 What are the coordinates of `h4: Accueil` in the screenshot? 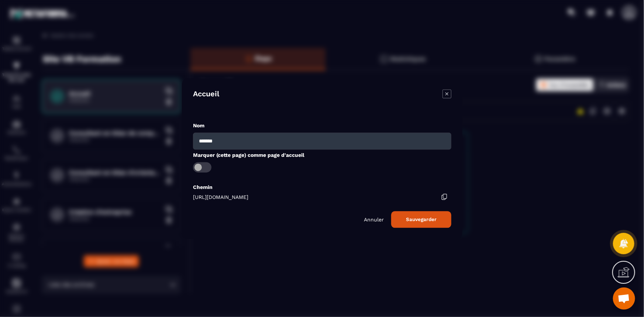 It's located at (206, 94).